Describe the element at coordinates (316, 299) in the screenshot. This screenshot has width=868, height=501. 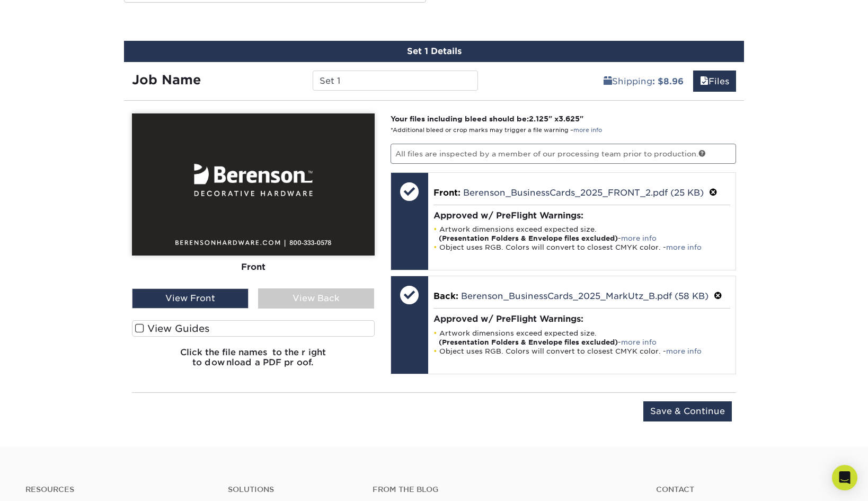
I see `div: View Back` at that location.